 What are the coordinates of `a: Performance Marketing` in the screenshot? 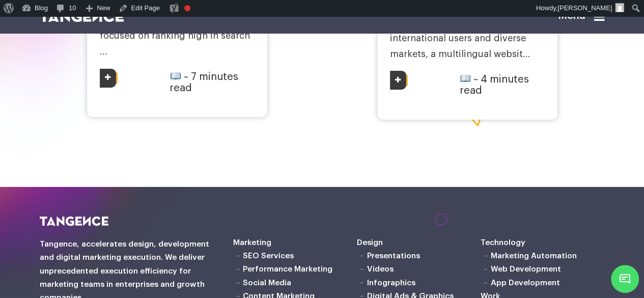 It's located at (288, 269).